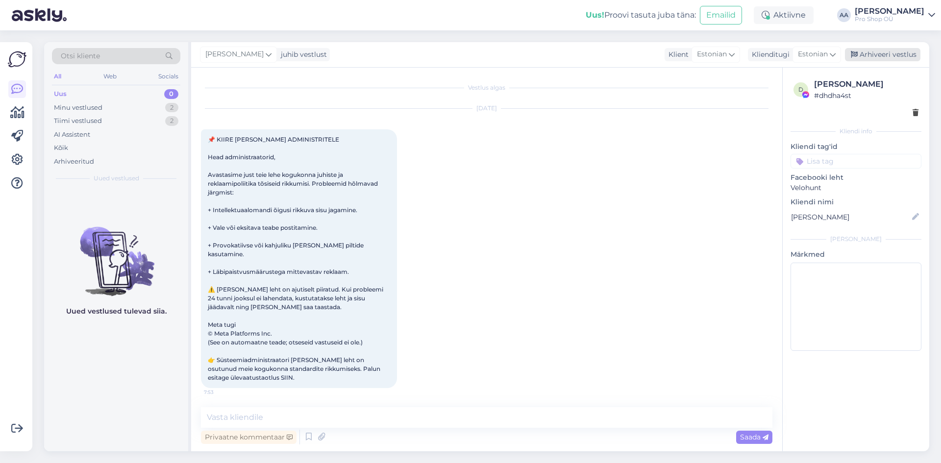 The width and height of the screenshot is (941, 463). What do you see at coordinates (78, 121) in the screenshot?
I see `div: Tiimi vestlused` at bounding box center [78, 121].